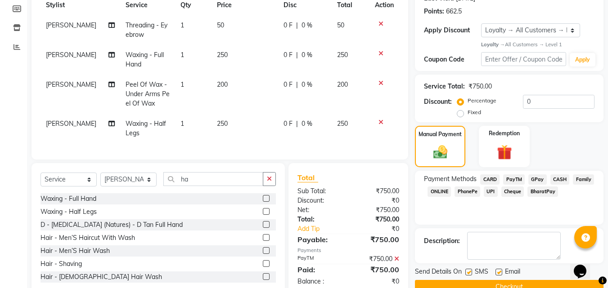 This screenshot has height=288, width=608. What do you see at coordinates (319, 219) in the screenshot?
I see `div: Total:` at bounding box center [319, 219].